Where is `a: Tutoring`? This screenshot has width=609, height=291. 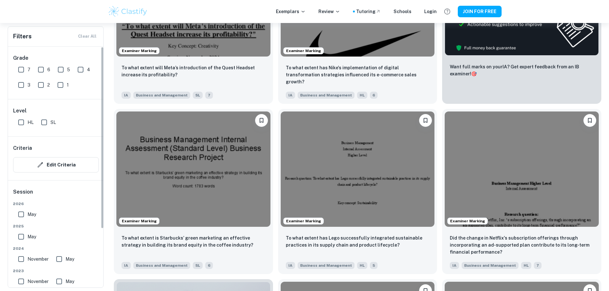 a: Tutoring is located at coordinates (368, 12).